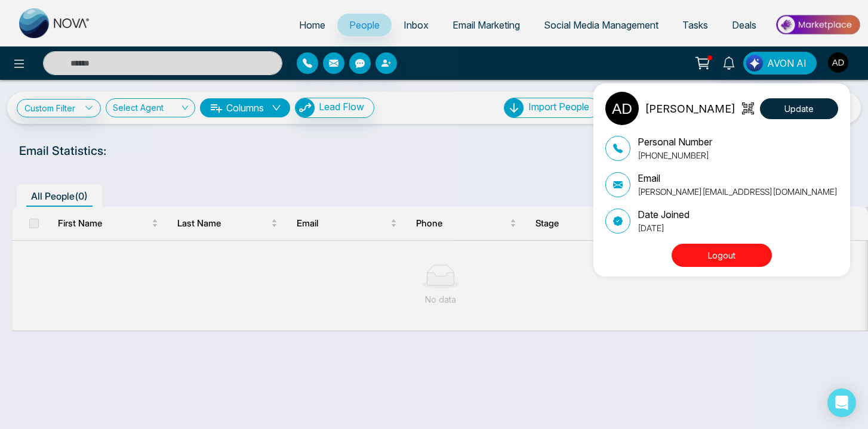 The width and height of the screenshot is (868, 429). What do you see at coordinates (721, 255) in the screenshot?
I see `button: Logout` at bounding box center [721, 255].